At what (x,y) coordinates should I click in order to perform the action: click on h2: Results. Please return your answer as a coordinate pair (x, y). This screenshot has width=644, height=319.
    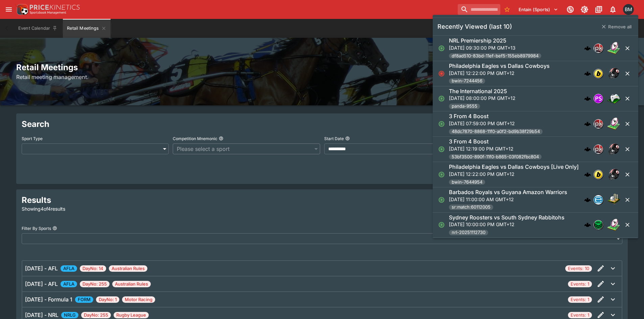
    Looking at the image, I should click on (118, 200).